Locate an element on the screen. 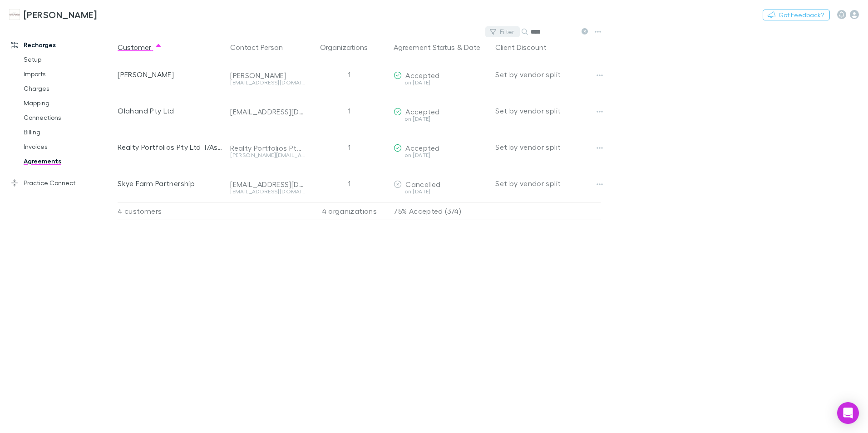 Image resolution: width=868 pixels, height=433 pixels. button: Customer is located at coordinates (140, 48).